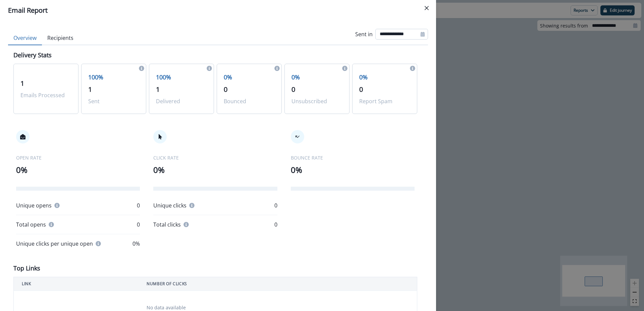 This screenshot has height=311, width=644. I want to click on p: Bounced, so click(249, 102).